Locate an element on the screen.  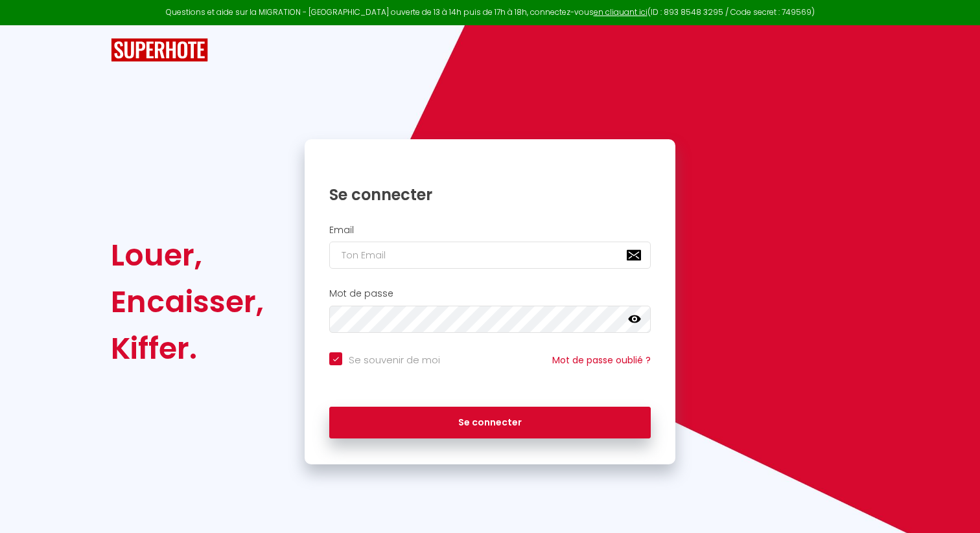
a: en cliquant ici is located at coordinates (620, 12).